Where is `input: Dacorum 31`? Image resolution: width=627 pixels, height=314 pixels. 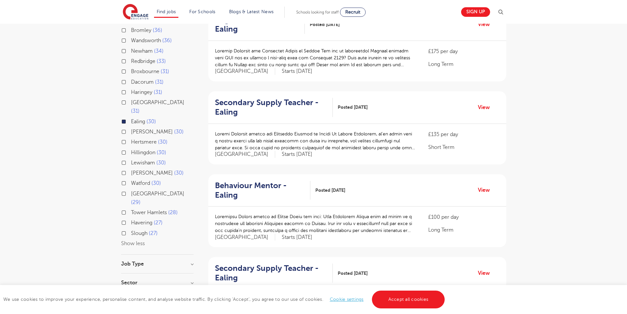
input: Dacorum 31 is located at coordinates (133, 81).